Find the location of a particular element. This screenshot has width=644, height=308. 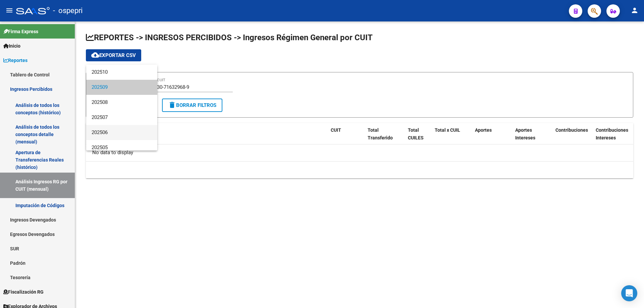

span: 202505 is located at coordinates (122, 147).